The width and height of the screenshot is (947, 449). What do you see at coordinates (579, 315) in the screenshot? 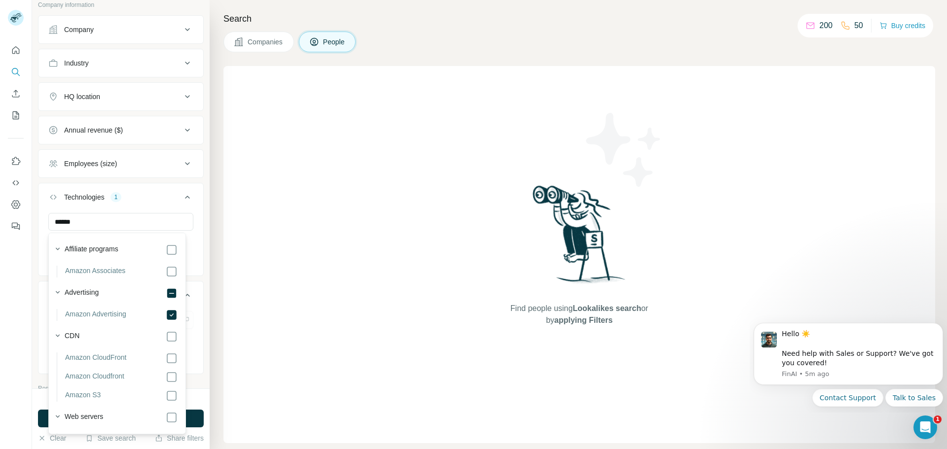
I see `span: Find people using or by` at bounding box center [579, 315].